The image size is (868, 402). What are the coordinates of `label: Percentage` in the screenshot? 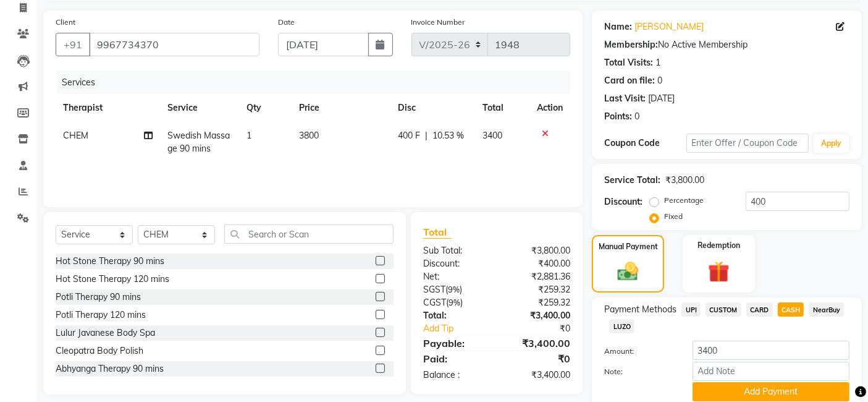 It's located at (684, 200).